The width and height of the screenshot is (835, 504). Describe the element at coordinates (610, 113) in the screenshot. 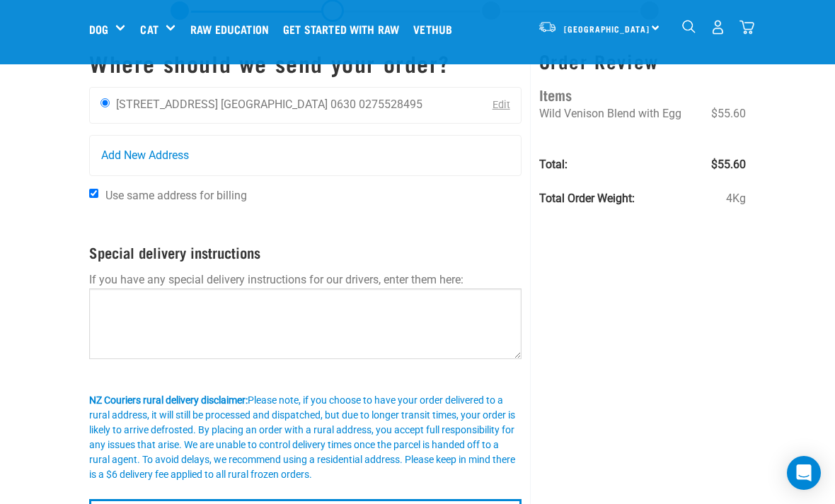

I see `span: Wild Venison Blend with Egg` at that location.